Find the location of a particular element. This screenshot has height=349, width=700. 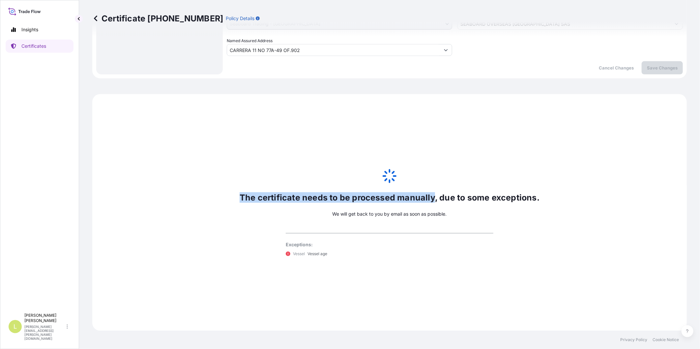

a: Privacy Policy is located at coordinates (634, 340).